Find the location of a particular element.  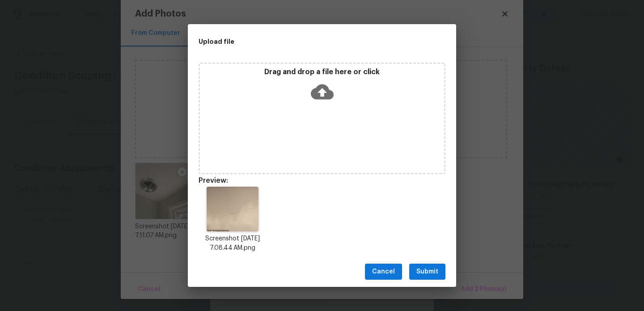

span: Cancel is located at coordinates (383, 272).